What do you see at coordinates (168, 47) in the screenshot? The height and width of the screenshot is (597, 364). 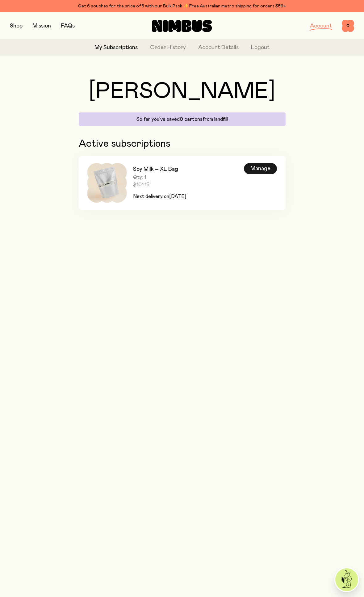 I see `a: Order History` at bounding box center [168, 47].